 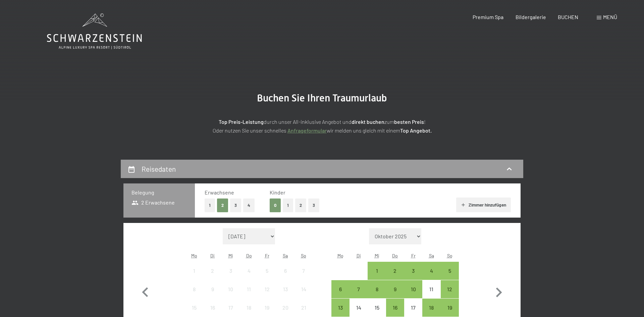 What do you see at coordinates (450, 290) in the screenshot?
I see `div: Sun Oct 12 2025` at bounding box center [450, 290].